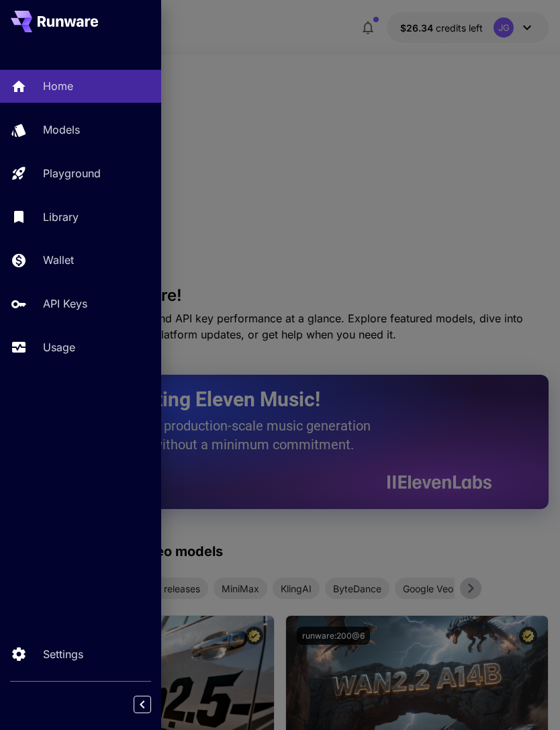  What do you see at coordinates (58, 86) in the screenshot?
I see `p: Home` at bounding box center [58, 86].